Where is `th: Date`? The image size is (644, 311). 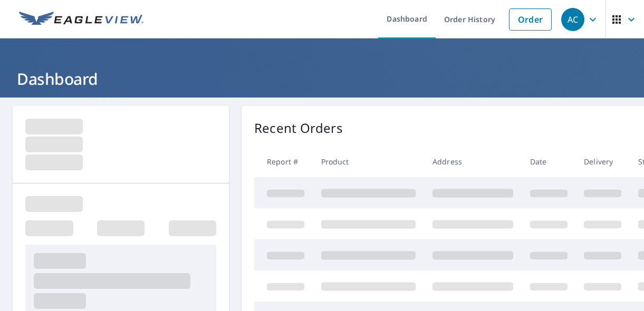
th: Date is located at coordinates (549, 161).